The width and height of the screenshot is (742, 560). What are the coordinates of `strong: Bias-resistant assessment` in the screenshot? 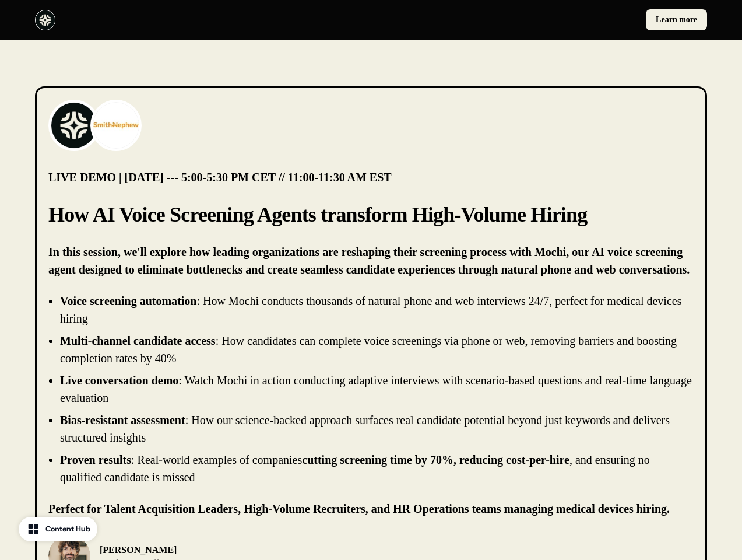 It's located at (123, 420).